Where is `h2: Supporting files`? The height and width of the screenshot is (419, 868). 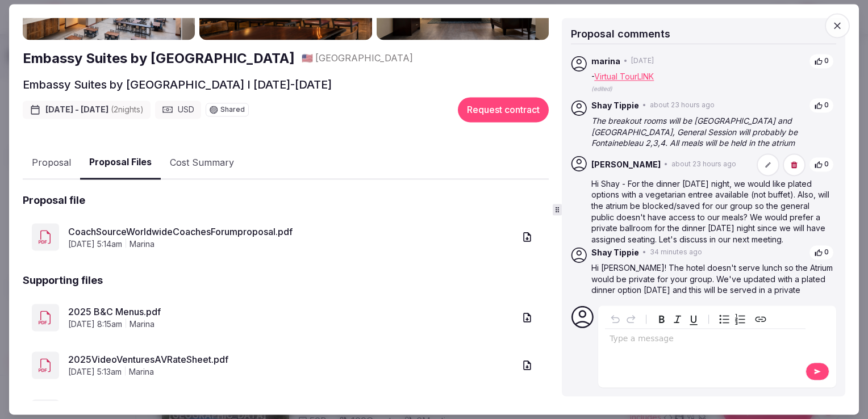
h2: Supporting files is located at coordinates (62, 281).